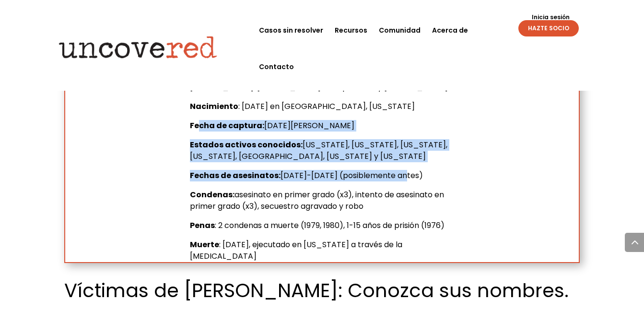 This screenshot has height=312, width=644. Describe the element at coordinates (138, 48) in the screenshot. I see `img: Logotipo descubierto` at that location.